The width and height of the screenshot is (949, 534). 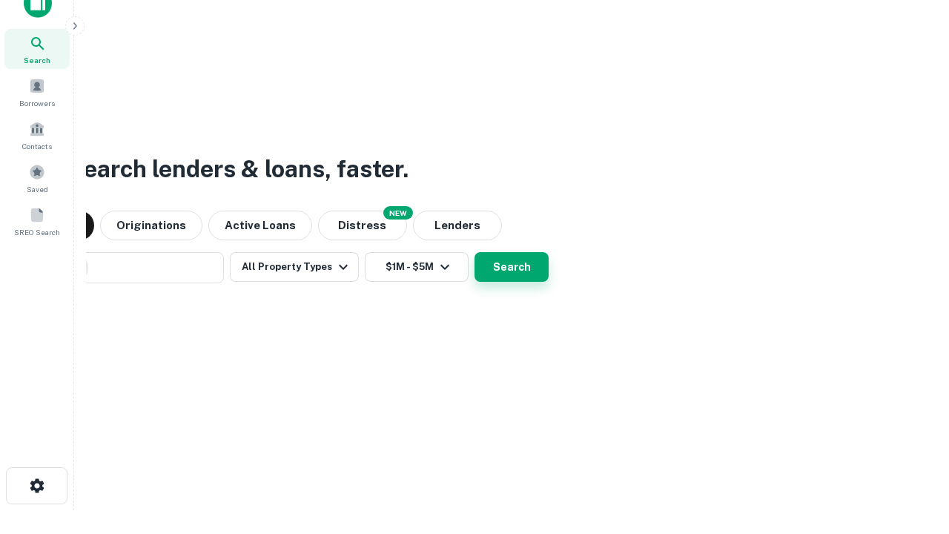 I want to click on a: Search, so click(x=37, y=49).